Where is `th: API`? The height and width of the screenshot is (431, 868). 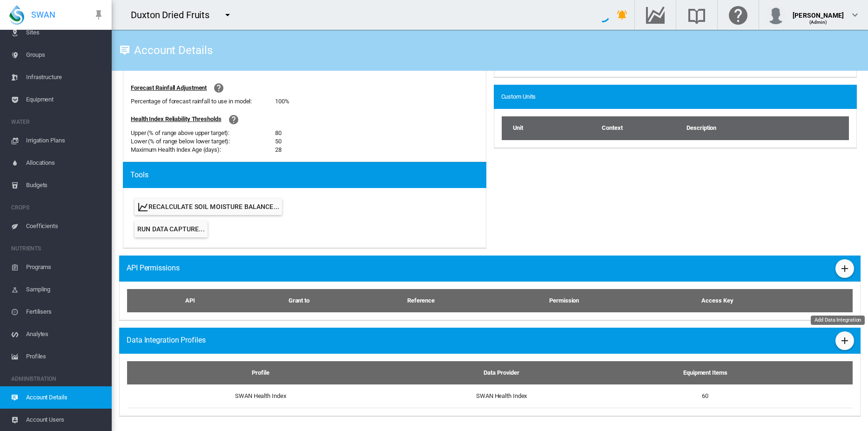
th: API is located at coordinates (186, 301).